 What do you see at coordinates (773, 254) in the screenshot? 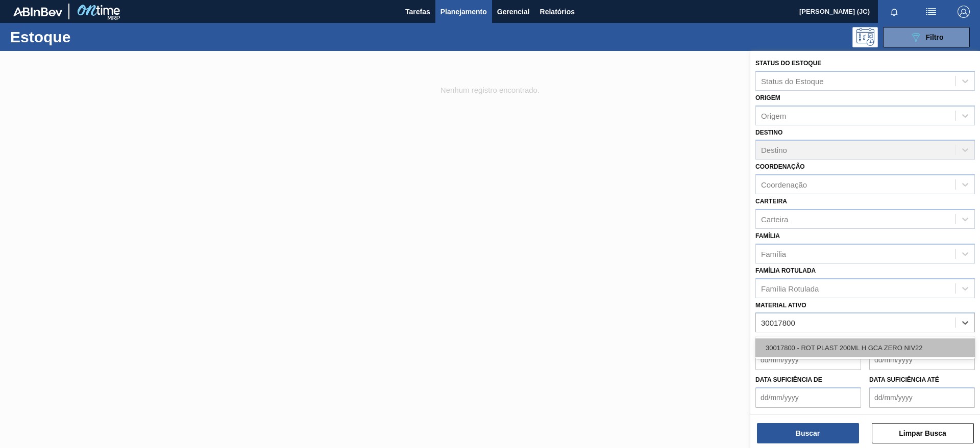
I see `div: Família` at bounding box center [773, 254].